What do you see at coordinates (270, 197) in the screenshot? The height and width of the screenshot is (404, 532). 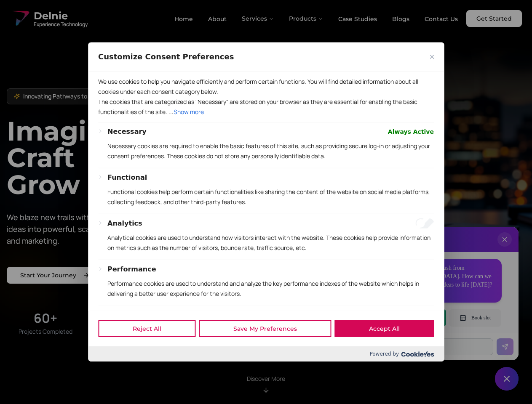 I see `p: Functional cookies help perform certain functionalities like sharing the content of the website o...` at bounding box center [270, 197].